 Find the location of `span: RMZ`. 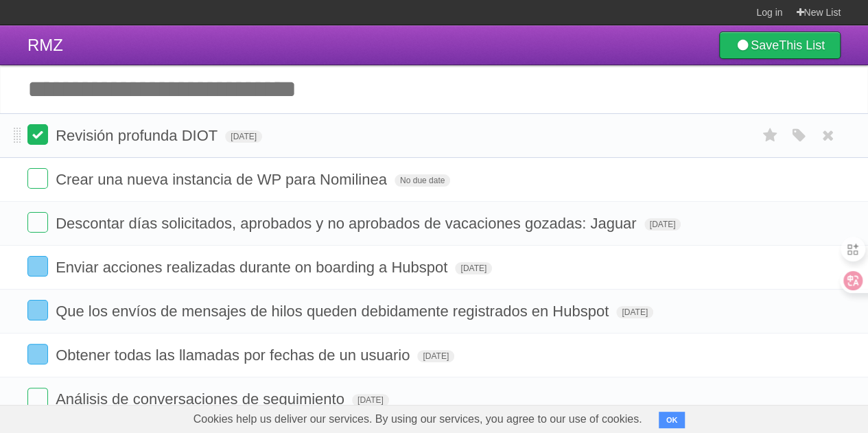

span: RMZ is located at coordinates (45, 44).